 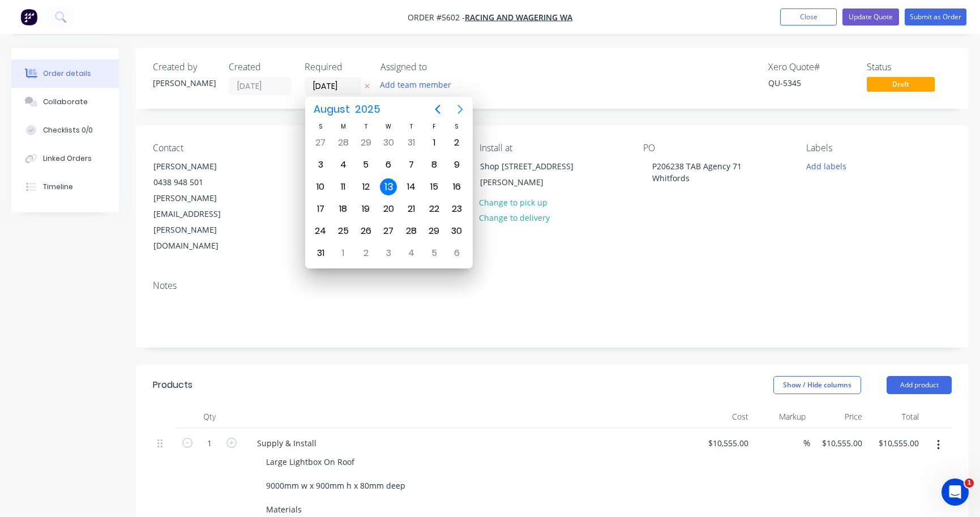 What do you see at coordinates (809, 17) in the screenshot?
I see `button: Close` at bounding box center [809, 17].